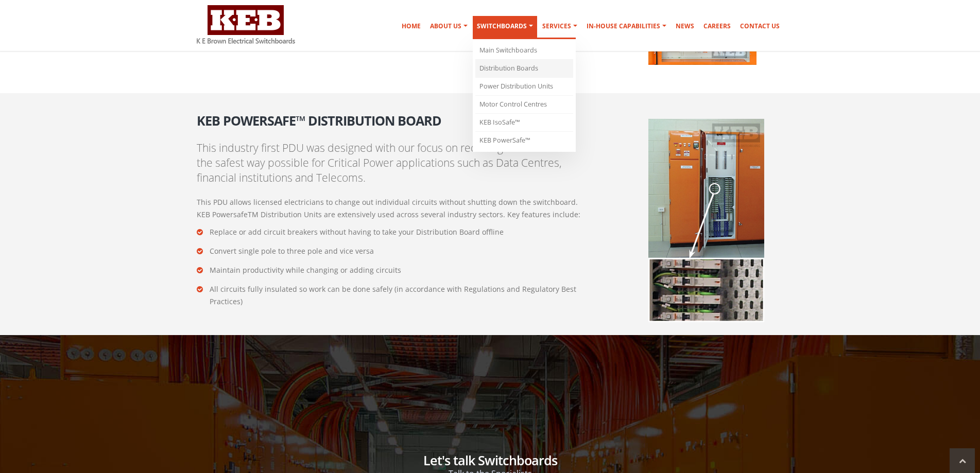 The height and width of the screenshot is (473, 980). I want to click on a: News, so click(685, 26).